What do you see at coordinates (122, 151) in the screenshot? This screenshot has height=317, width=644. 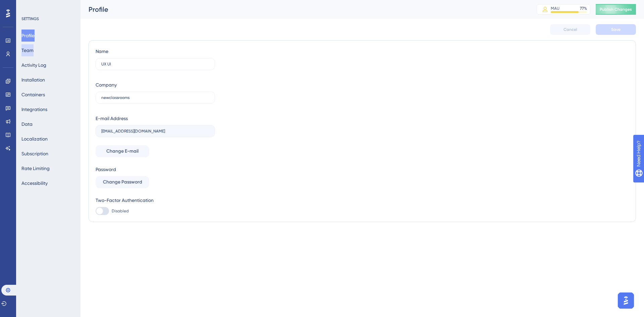 I see `span: Change E-mail` at bounding box center [122, 151].